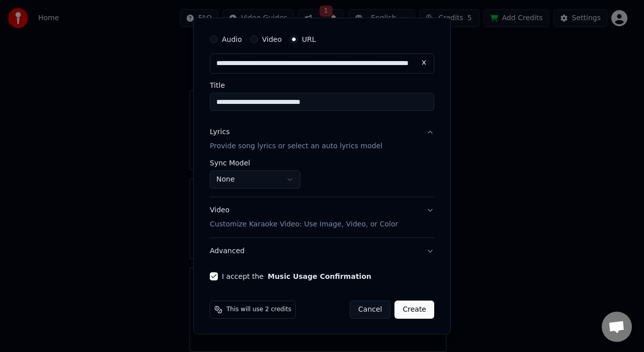  I want to click on button: Create, so click(414, 309).